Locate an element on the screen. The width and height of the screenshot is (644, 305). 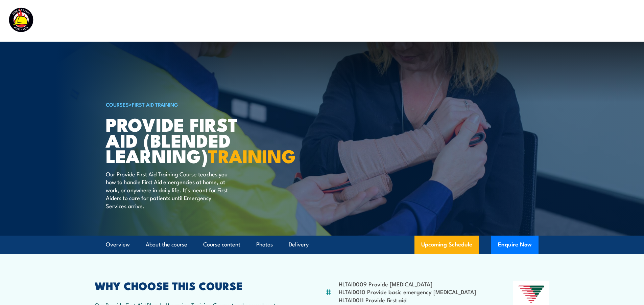
h1: Provide First Aid (Blended Learning) is located at coordinates (189, 139).